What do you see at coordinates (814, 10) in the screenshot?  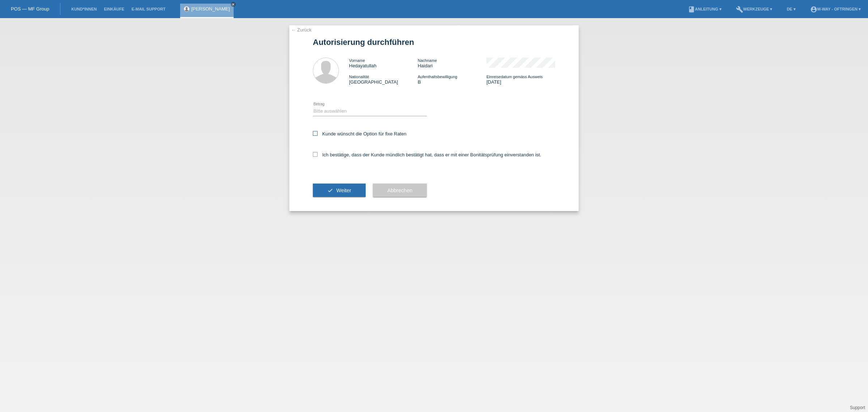 I see `i: account_circle` at bounding box center [814, 10].